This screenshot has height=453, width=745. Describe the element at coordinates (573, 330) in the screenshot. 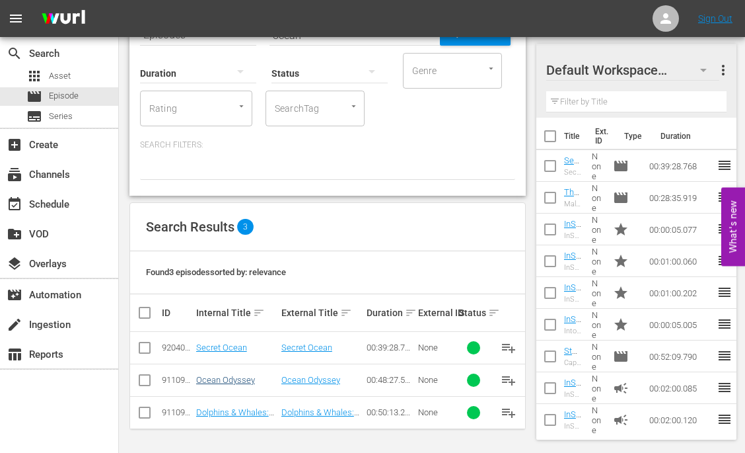

I see `div: Into_the_Timeless_Collection` at that location.